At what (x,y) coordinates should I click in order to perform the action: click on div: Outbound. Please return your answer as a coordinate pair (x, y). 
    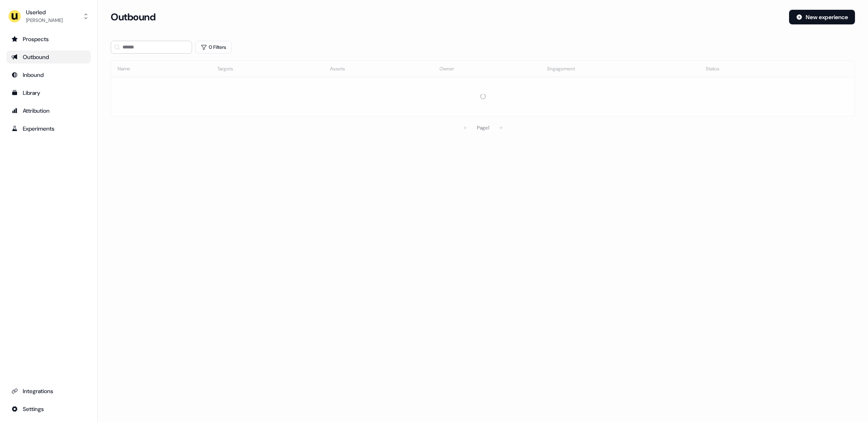
    Looking at the image, I should click on (48, 57).